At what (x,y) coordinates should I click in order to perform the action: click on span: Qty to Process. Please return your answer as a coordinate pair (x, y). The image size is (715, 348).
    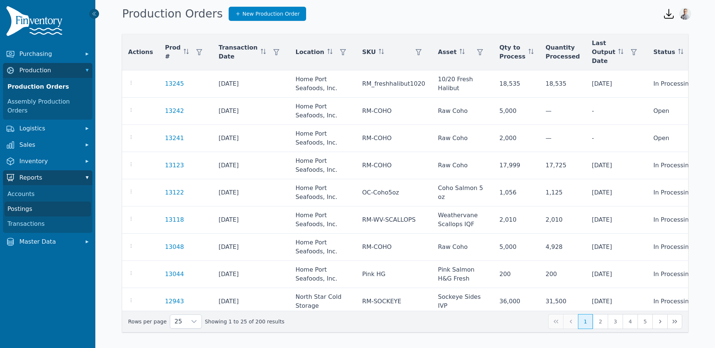
    Looking at the image, I should click on (512, 52).